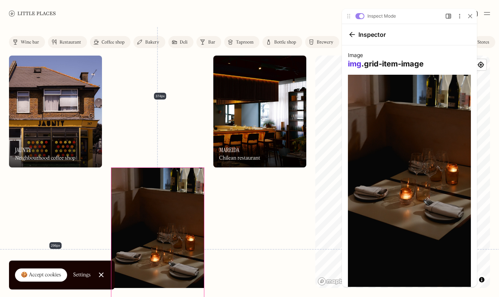 The height and width of the screenshot is (297, 499). What do you see at coordinates (52, 16) in the screenshot?
I see `p: Inspect Mode` at bounding box center [52, 16].